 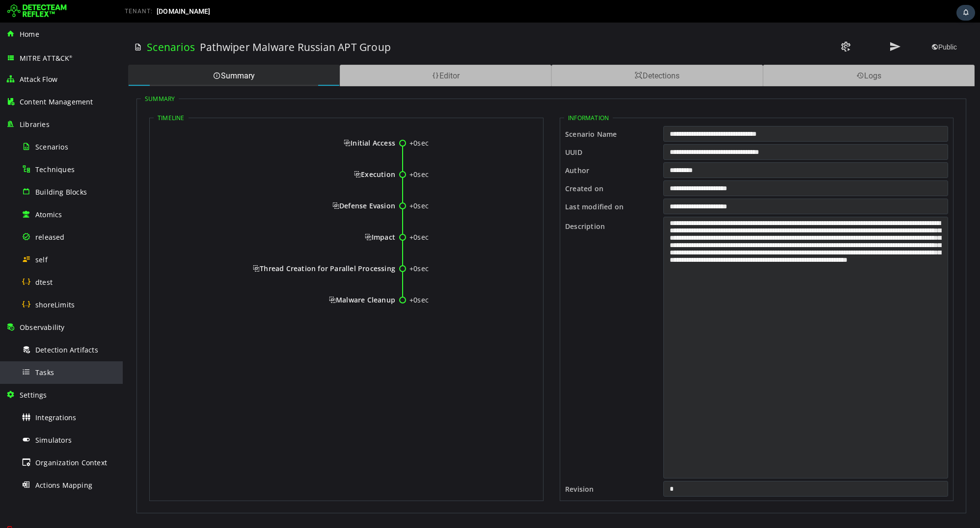 What do you see at coordinates (466, 95) in the screenshot?
I see `legend: Information` at bounding box center [466, 95].